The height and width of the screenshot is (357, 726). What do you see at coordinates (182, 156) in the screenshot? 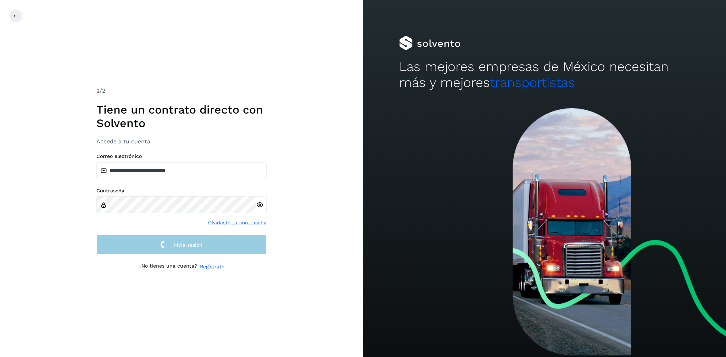
I see `label: Correo electrónico` at bounding box center [182, 156].